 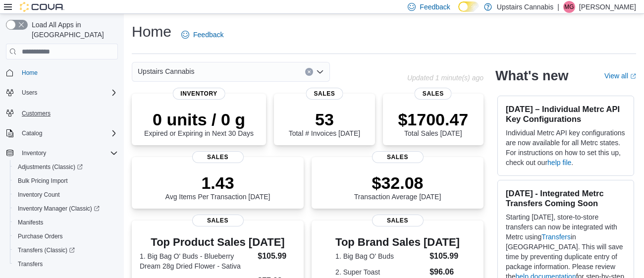 What do you see at coordinates (320, 72) in the screenshot?
I see `button: Open list of options` at bounding box center [320, 72].